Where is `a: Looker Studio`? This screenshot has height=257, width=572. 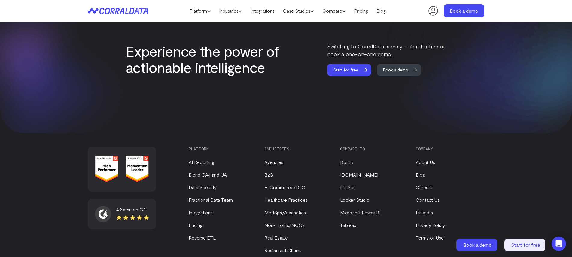
a: Looker Studio is located at coordinates (355, 200).